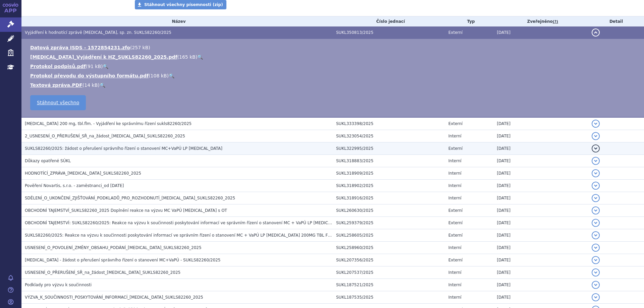 The image size is (644, 308). Describe the element at coordinates (83, 173) in the screenshot. I see `span: HODNOTÍCÍ_ZPRÁVA_KISQALI_SUKLS82260_2025` at that location.